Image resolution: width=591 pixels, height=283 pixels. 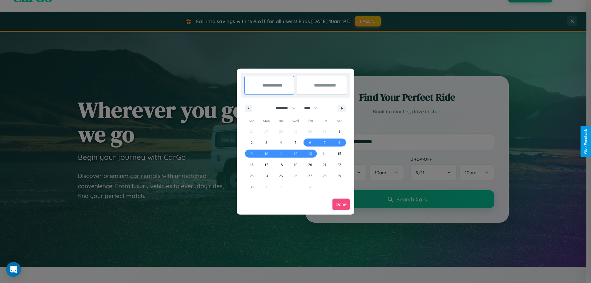 What do you see at coordinates (339, 143) in the screenshot?
I see `button: 8` at bounding box center [339, 143].